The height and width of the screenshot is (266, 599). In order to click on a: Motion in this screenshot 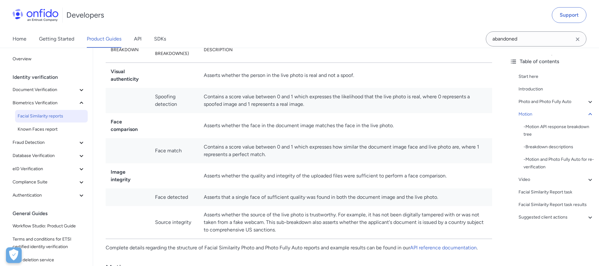, I will do `click(556, 114)`.